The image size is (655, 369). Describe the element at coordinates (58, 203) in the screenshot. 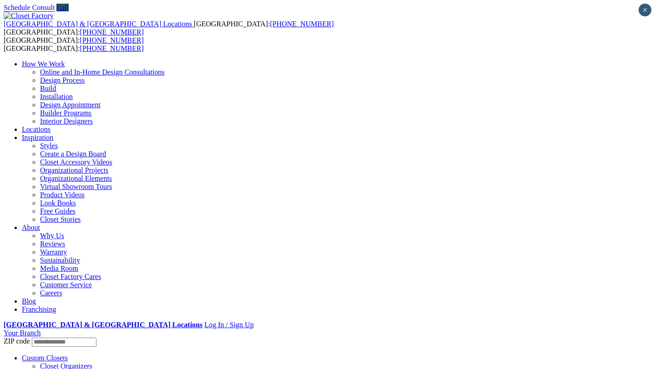

I see `a: Look Books` at that location.